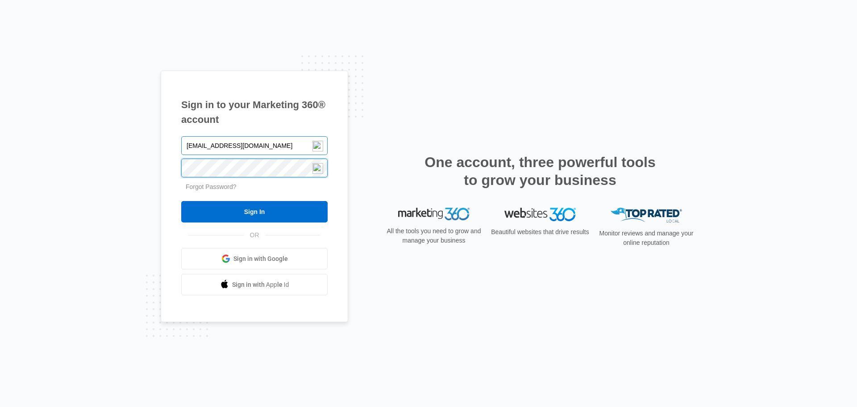  What do you see at coordinates (646, 215) in the screenshot?
I see `img: Top Rated Local` at bounding box center [646, 215].